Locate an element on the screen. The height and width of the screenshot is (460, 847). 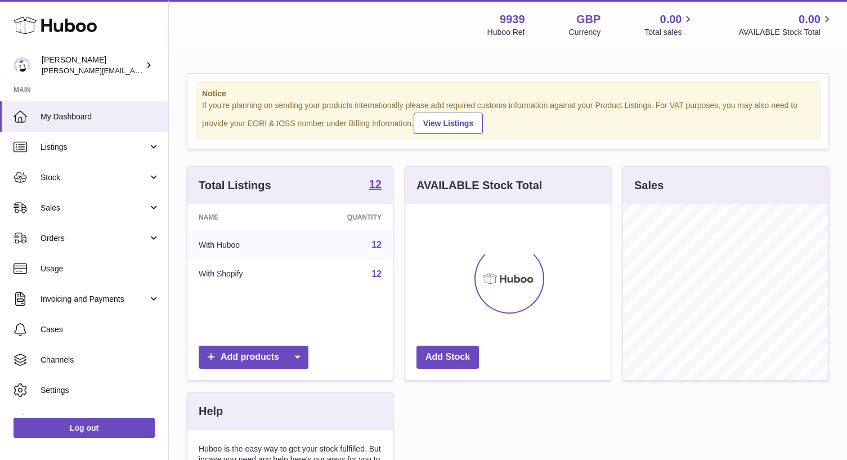
strong: Notice is located at coordinates (508, 93).